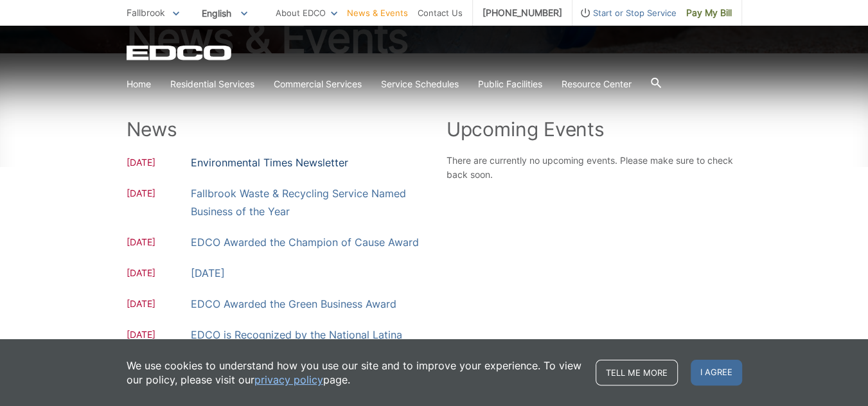  Describe the element at coordinates (146, 12) in the screenshot. I see `span: Fallbrook` at that location.